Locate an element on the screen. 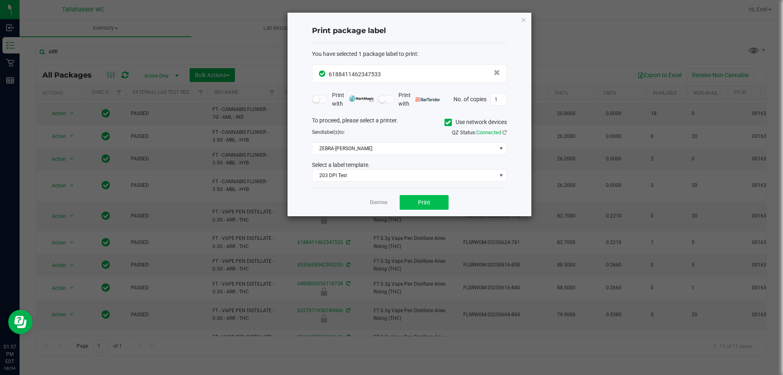 The height and width of the screenshot is (375, 783). span: Send to: is located at coordinates (328, 132).